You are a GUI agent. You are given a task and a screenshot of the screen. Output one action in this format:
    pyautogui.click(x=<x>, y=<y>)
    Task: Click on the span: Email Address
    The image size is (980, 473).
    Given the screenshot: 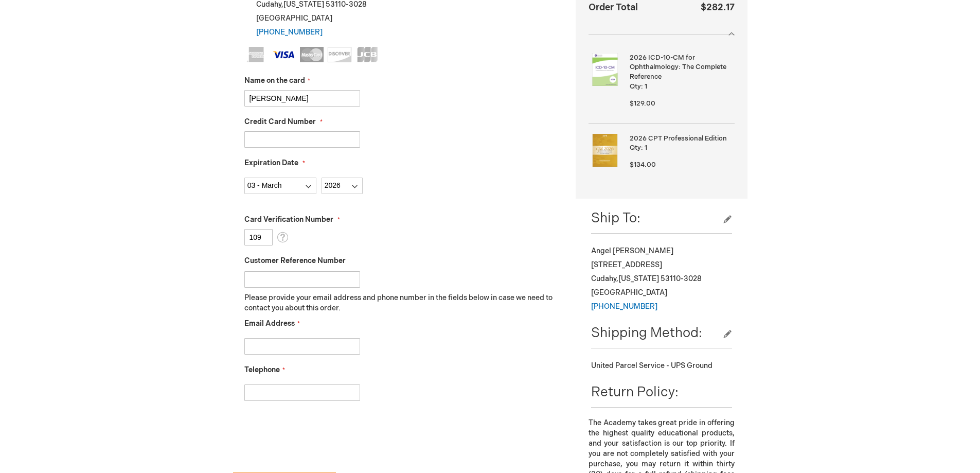 What is the action you would take?
    pyautogui.click(x=269, y=323)
    